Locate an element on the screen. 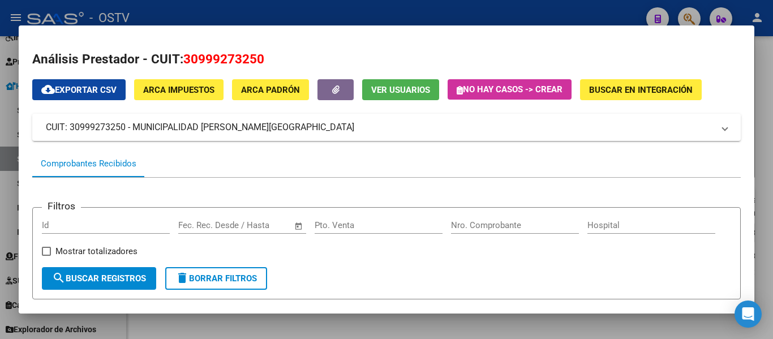 The height and width of the screenshot is (339, 773). button: ARCA Impuestos is located at coordinates (179, 89).